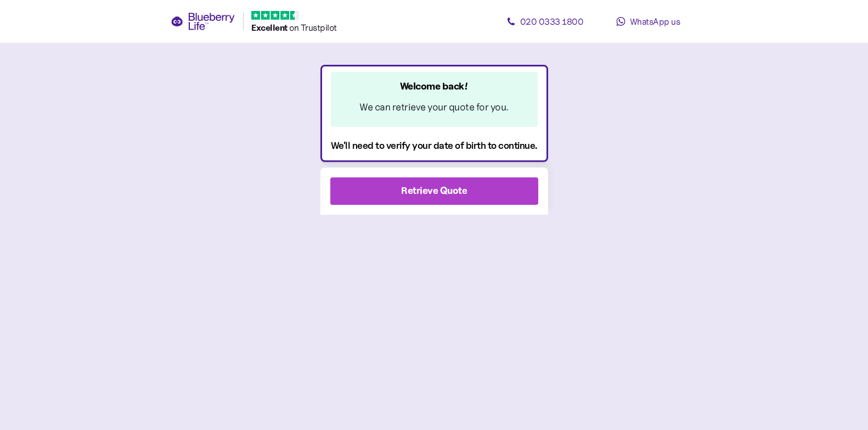  What do you see at coordinates (270, 28) in the screenshot?
I see `span: Excellent ️` at bounding box center [270, 28].